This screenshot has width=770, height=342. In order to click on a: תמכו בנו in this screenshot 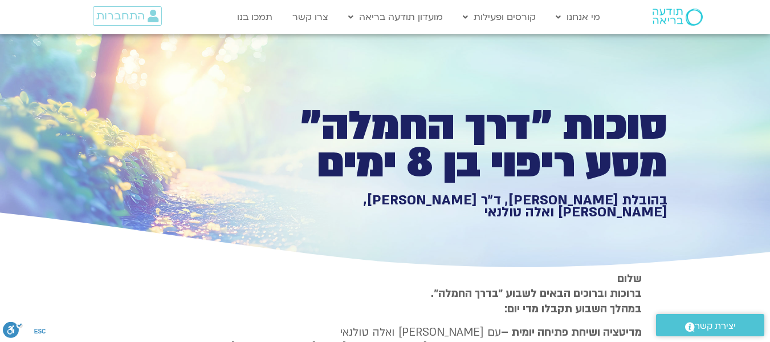, I will do `click(255, 17)`.